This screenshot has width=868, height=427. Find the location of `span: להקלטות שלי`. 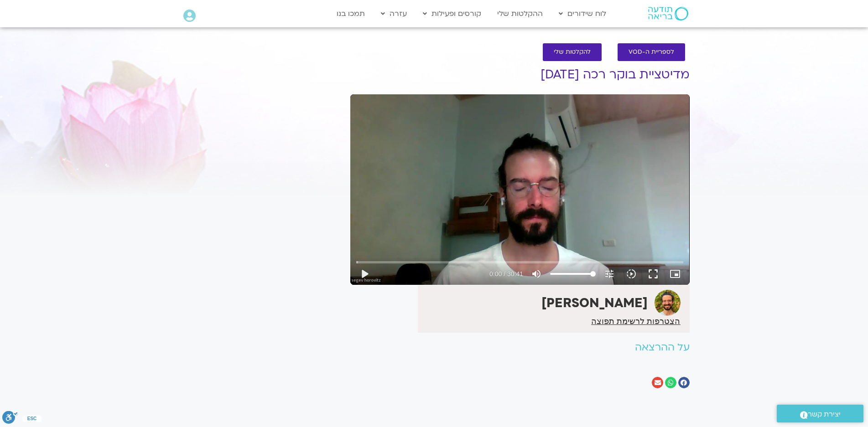

span: להקלטות שלי is located at coordinates (572, 52).